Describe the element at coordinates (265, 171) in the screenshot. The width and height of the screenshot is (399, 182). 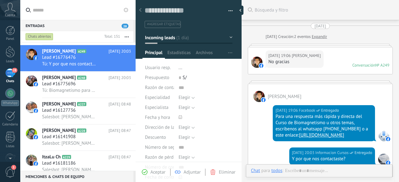
I see `span: para` at that location.